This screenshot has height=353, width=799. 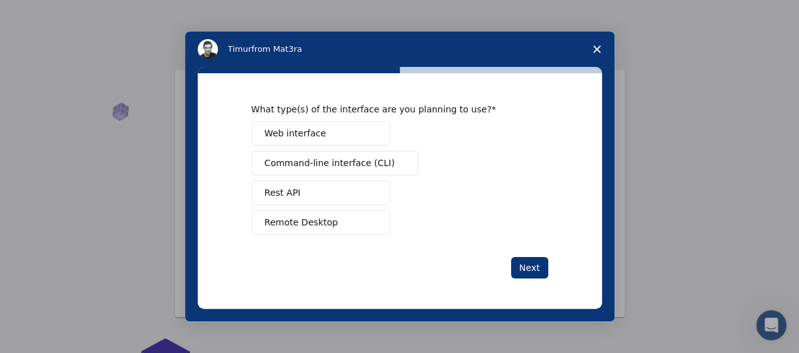 What do you see at coordinates (282, 193) in the screenshot?
I see `span: Rest API` at bounding box center [282, 193].